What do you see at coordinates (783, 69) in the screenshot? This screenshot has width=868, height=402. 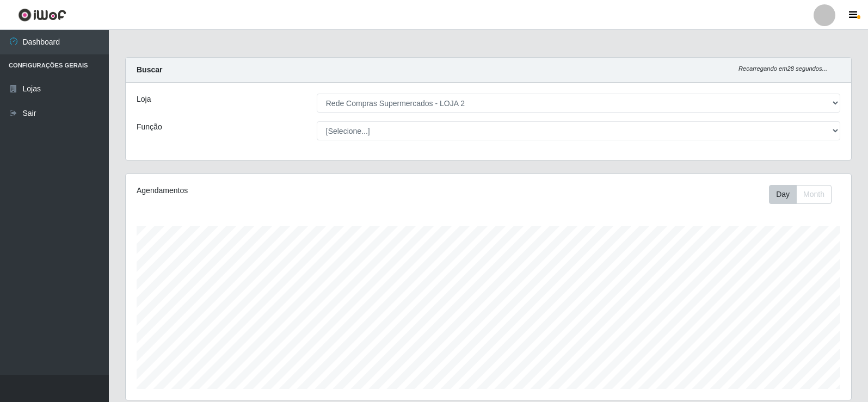 I see `i: Recarregando em 28 segundos...` at bounding box center [783, 69].